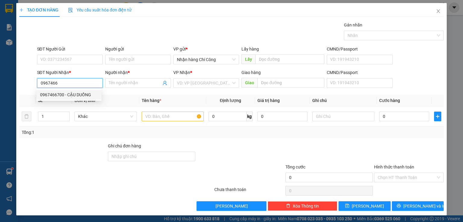 Image resolution: width=463 pixels, height=222 pixels. What do you see at coordinates (249, 192) in the screenshot?
I see `div: Chưa thanh toán` at bounding box center [249, 192].